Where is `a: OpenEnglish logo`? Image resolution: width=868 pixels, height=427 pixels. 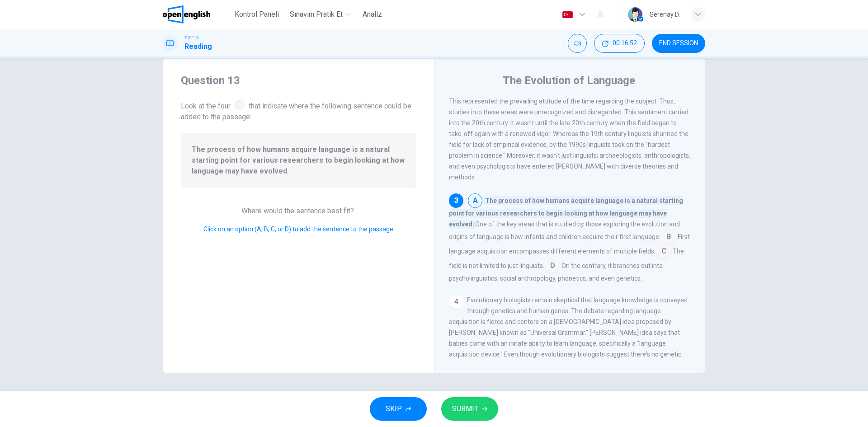 a: OpenEnglish logo is located at coordinates (196, 14).